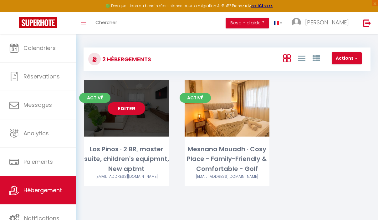 The image size is (378, 220). I want to click on strong: >>> ICI <<<<, so click(262, 6).